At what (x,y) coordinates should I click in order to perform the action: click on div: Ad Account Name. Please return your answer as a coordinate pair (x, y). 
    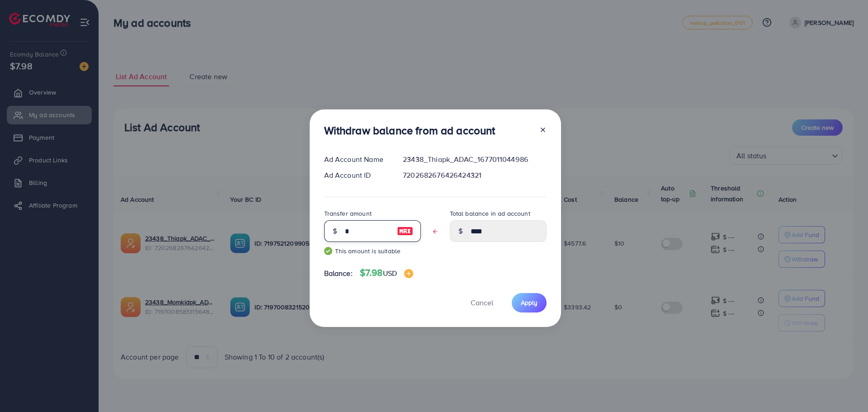
    Looking at the image, I should click on (356, 159).